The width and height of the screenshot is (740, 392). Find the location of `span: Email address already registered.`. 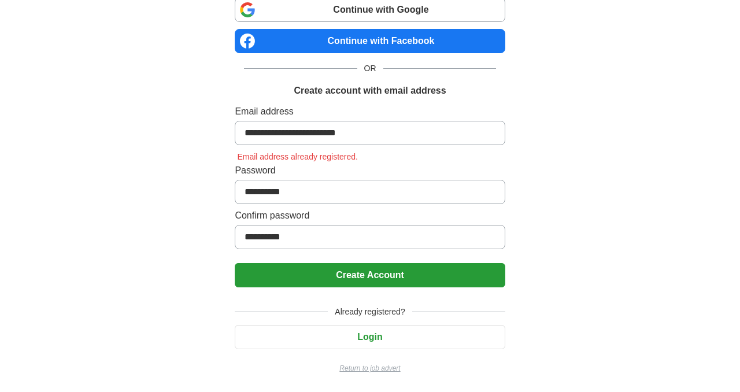

span: Email address already registered. is located at coordinates (297, 157).